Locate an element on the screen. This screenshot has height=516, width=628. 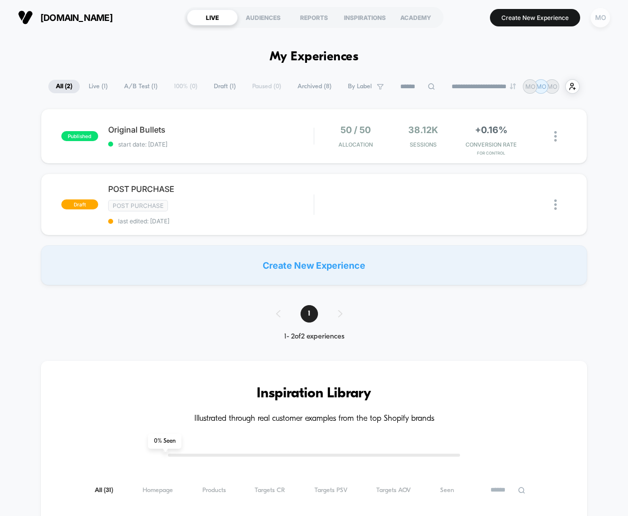
span: Targets PSV is located at coordinates (331, 490).